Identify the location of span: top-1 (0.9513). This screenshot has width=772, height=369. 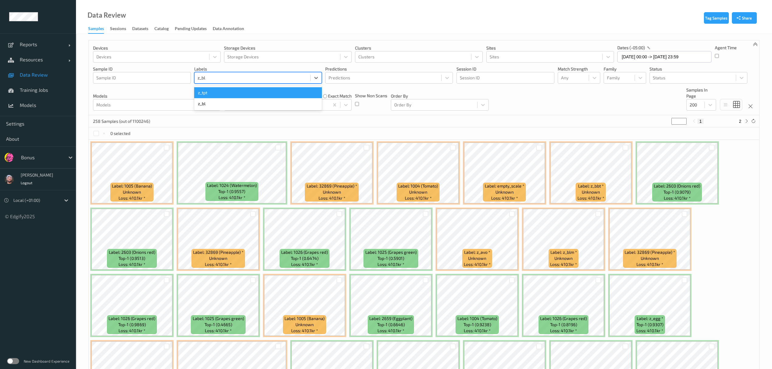
(132, 258).